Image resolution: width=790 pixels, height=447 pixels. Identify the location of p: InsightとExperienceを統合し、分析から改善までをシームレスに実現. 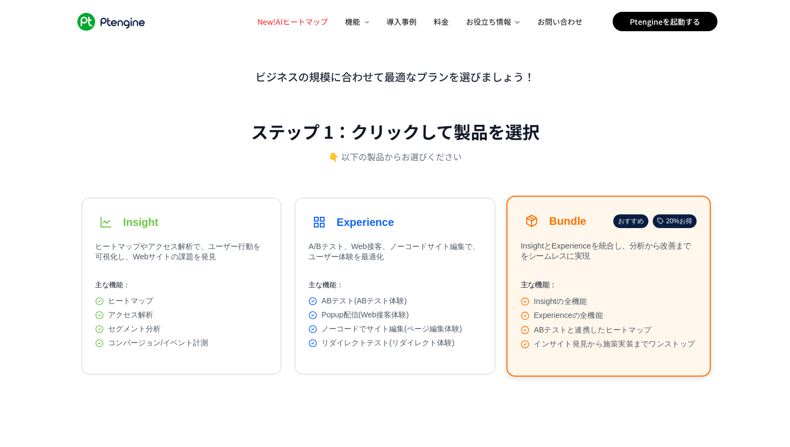
(608, 253).